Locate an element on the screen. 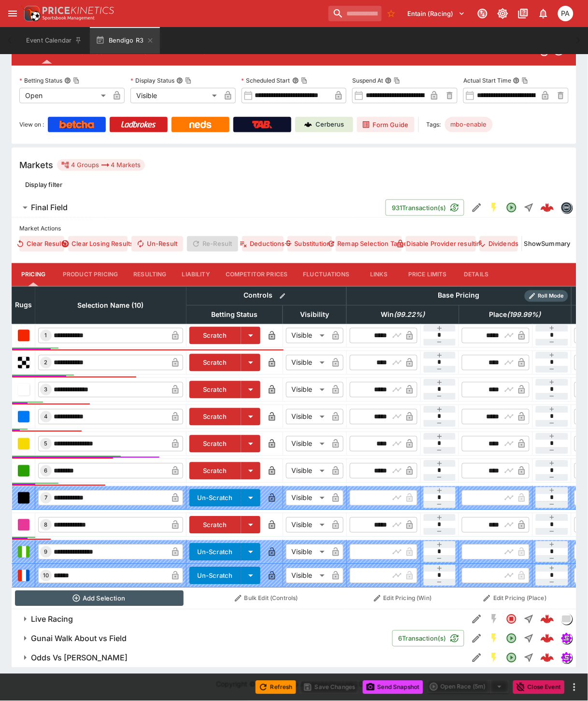 The height and width of the screenshot is (701, 588). button: Send Snapshot is located at coordinates (393, 688).